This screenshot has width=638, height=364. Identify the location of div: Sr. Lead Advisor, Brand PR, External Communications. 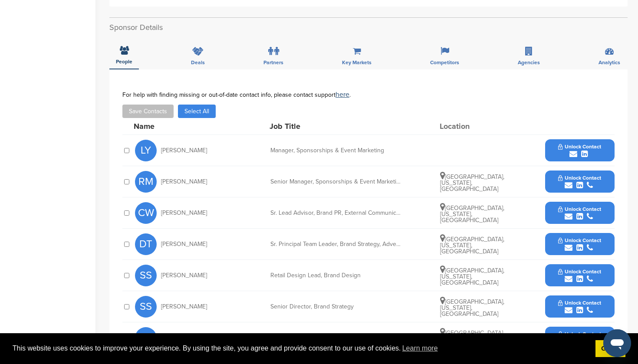
(335, 213).